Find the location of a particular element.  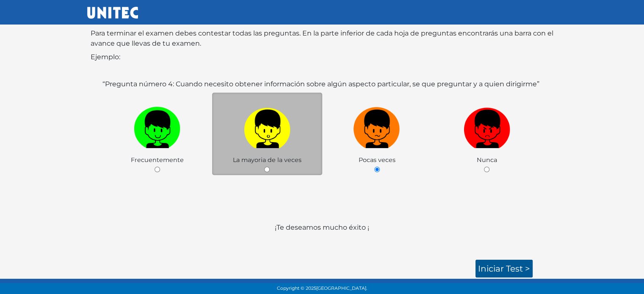

span: Frecuentemente is located at coordinates (157, 160).